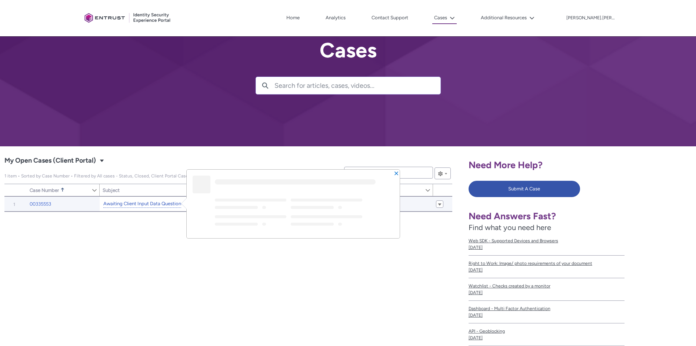 This screenshot has height=346, width=696. Describe the element at coordinates (547, 309) in the screenshot. I see `span: Dashboard - Multi Factor Authentication` at that location.